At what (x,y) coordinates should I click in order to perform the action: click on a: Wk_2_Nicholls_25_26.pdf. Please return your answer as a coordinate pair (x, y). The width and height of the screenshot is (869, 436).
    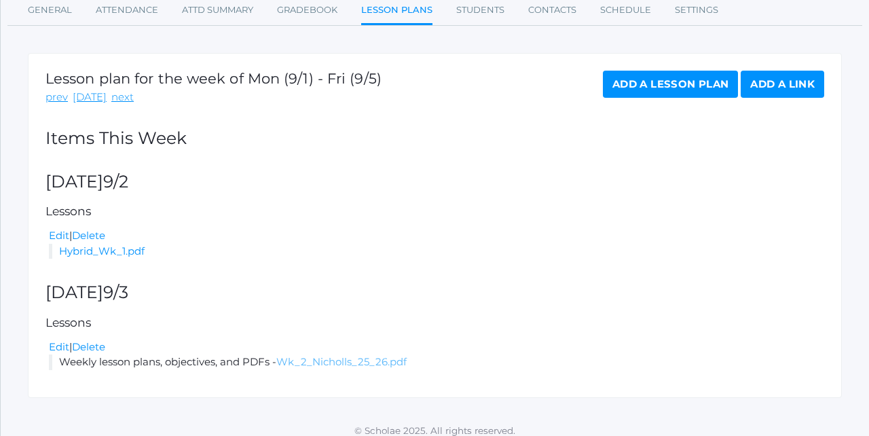
    Looking at the image, I should click on (342, 361).